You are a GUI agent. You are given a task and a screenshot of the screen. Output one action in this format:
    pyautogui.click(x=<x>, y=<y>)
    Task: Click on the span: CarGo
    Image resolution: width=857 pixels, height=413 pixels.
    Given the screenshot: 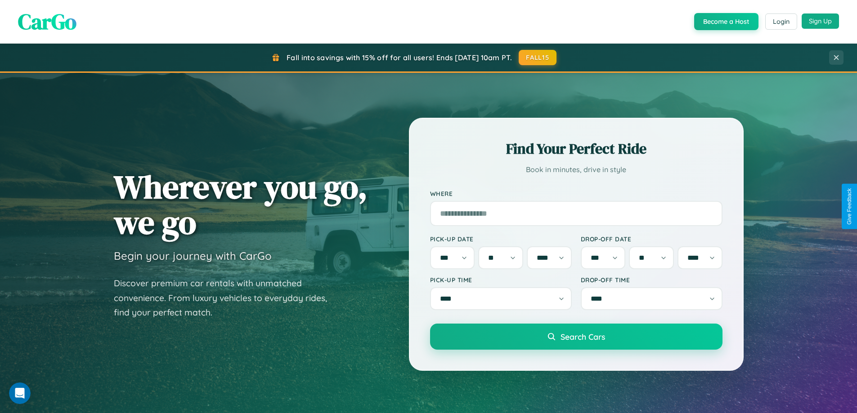 What is the action you would take?
    pyautogui.click(x=47, y=22)
    